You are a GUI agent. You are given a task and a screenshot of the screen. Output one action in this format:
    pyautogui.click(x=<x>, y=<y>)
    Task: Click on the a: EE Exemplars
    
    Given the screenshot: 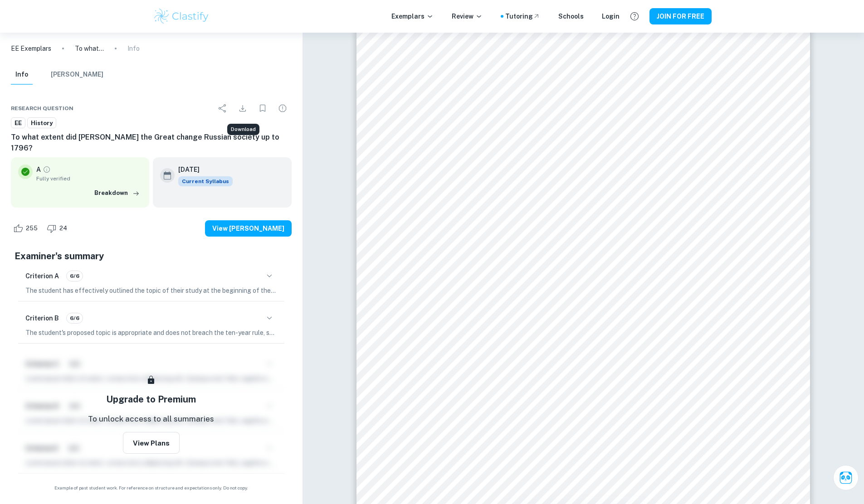 What is the action you would take?
    pyautogui.click(x=31, y=49)
    